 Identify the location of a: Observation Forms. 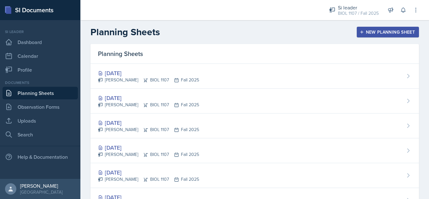
(40, 107).